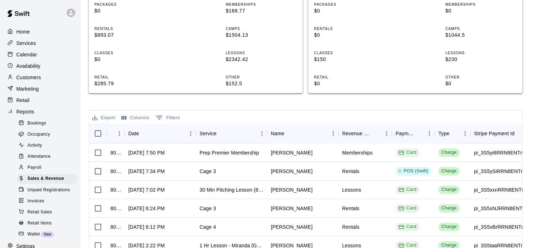 This screenshot has width=542, height=248. I want to click on span: Attendance, so click(39, 156).